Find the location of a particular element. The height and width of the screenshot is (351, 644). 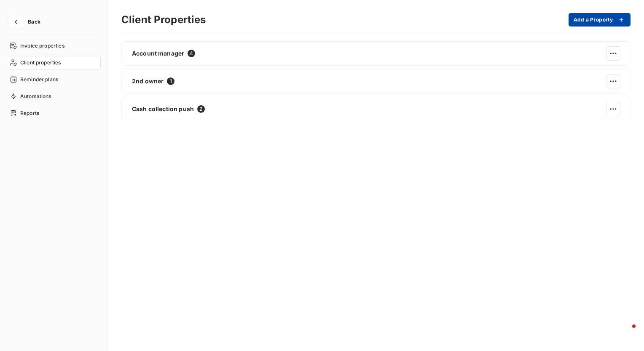

button: Back is located at coordinates (27, 22).